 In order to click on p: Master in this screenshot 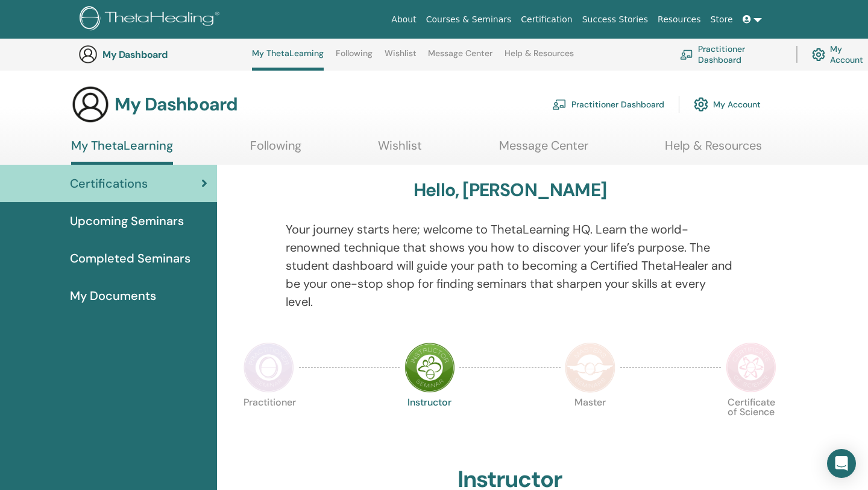, I will do `click(590, 423)`.